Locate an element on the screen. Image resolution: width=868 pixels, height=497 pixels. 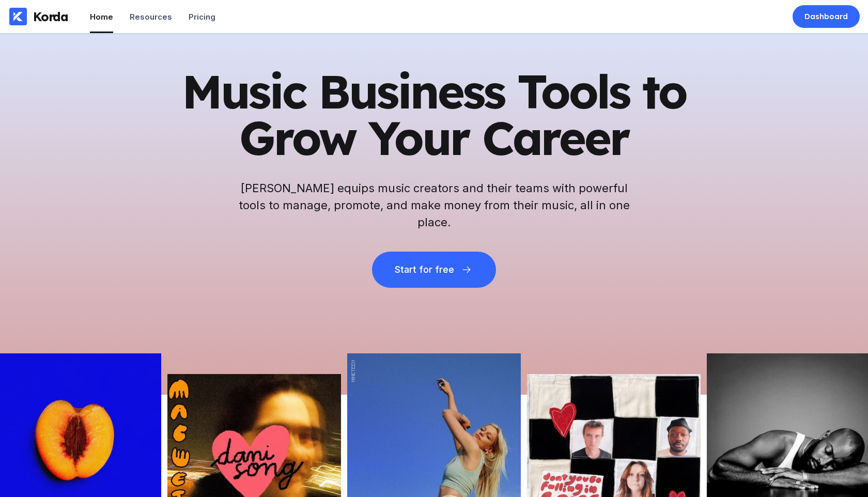
div: Pricing is located at coordinates (202, 16).